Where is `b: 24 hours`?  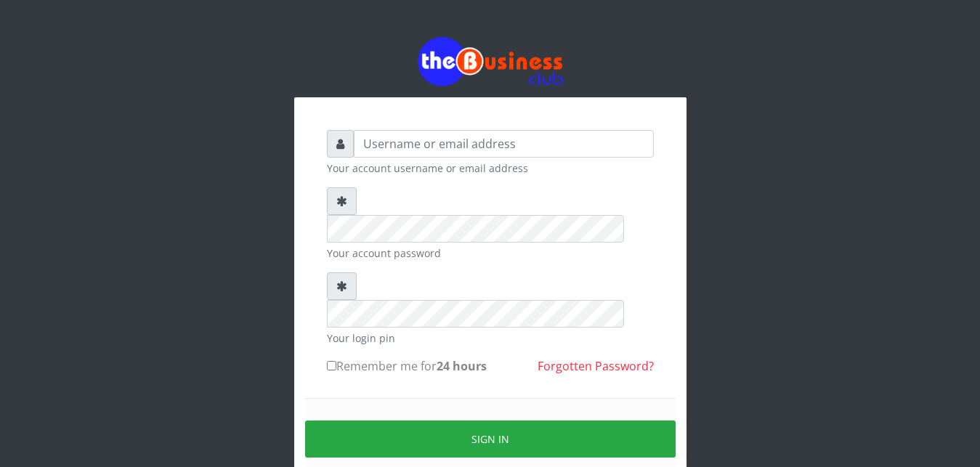 b: 24 hours is located at coordinates (461, 366).